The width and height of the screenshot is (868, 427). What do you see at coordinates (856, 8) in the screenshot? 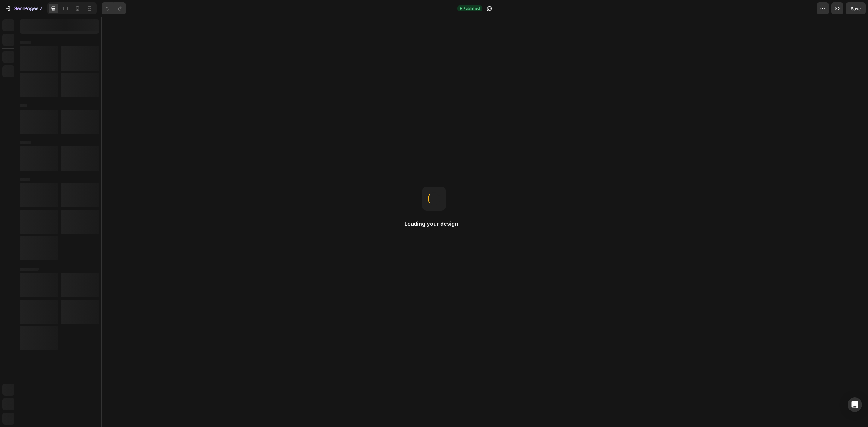
I see `button: Save` at bounding box center [856, 8].